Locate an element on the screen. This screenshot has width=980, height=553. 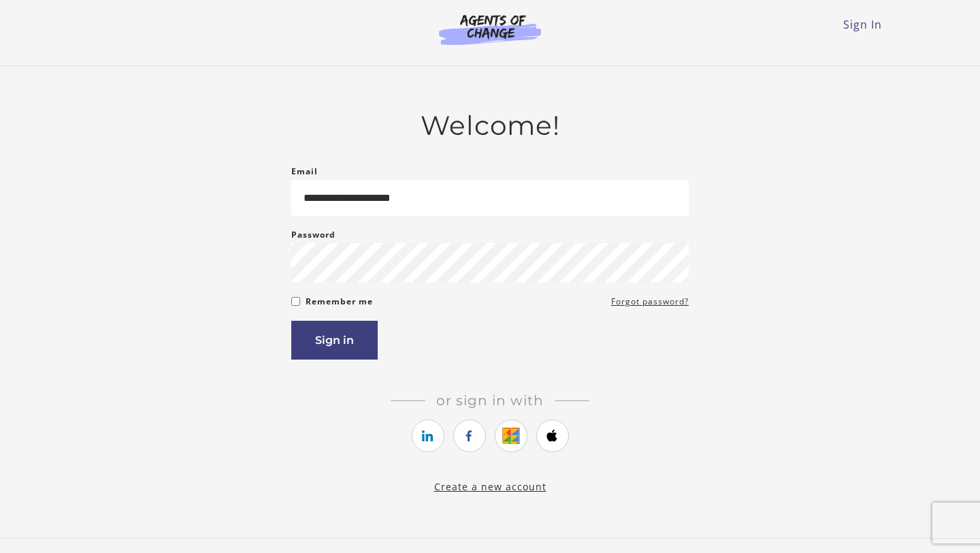
a: Forgot password? is located at coordinates (649, 301).